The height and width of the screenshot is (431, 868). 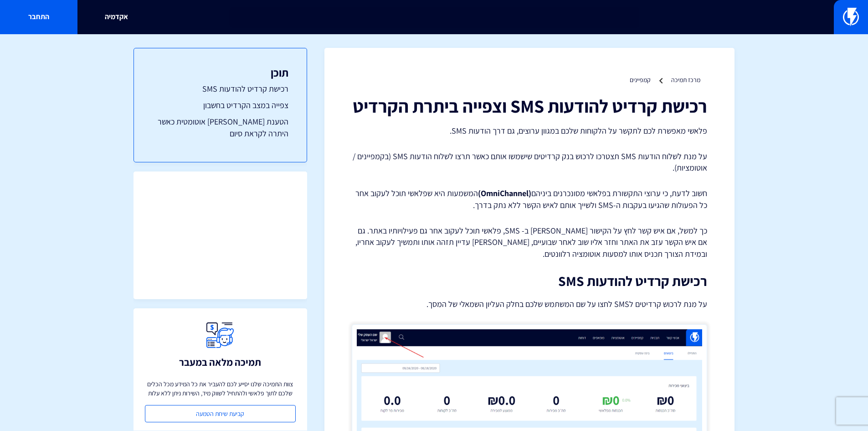 What do you see at coordinates (640, 80) in the screenshot?
I see `a: קמפיינים` at bounding box center [640, 80].